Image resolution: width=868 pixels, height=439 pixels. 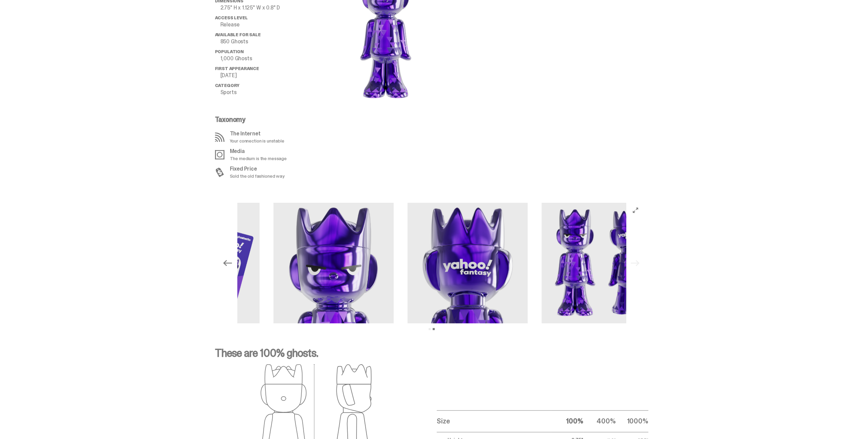 I want to click on span: Population, so click(x=229, y=51).